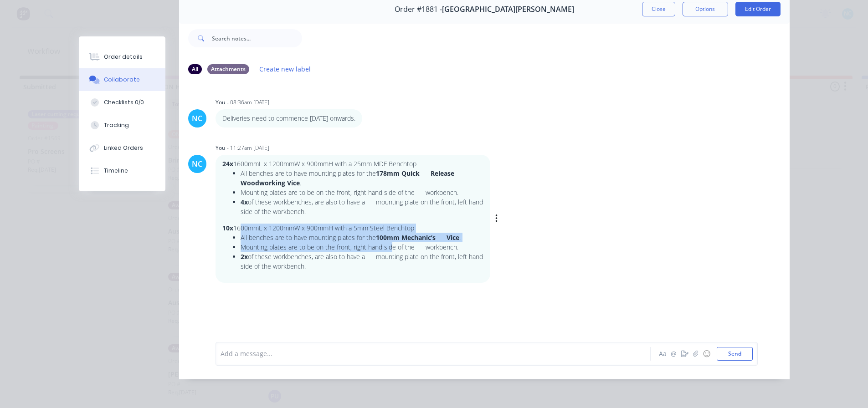 The image size is (868, 408). I want to click on strong: 24x, so click(228, 163).